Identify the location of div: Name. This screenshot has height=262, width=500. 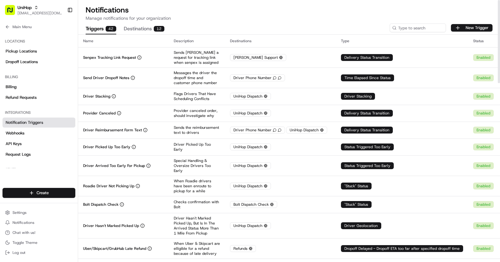
(123, 41).